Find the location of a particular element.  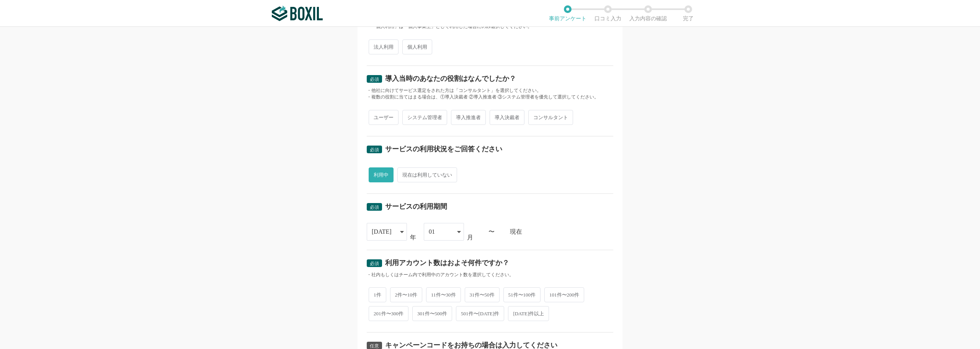

span: 101件〜200件 is located at coordinates (565, 294).